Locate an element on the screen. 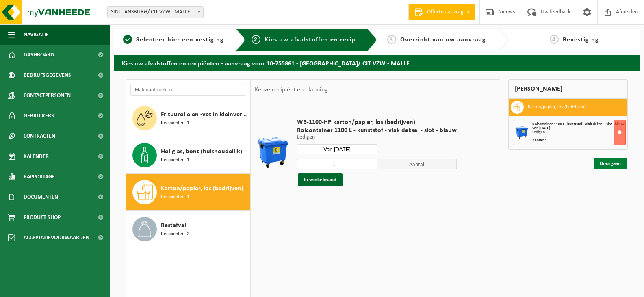 The width and height of the screenshot is (644, 297). span: 2 is located at coordinates (256, 39).